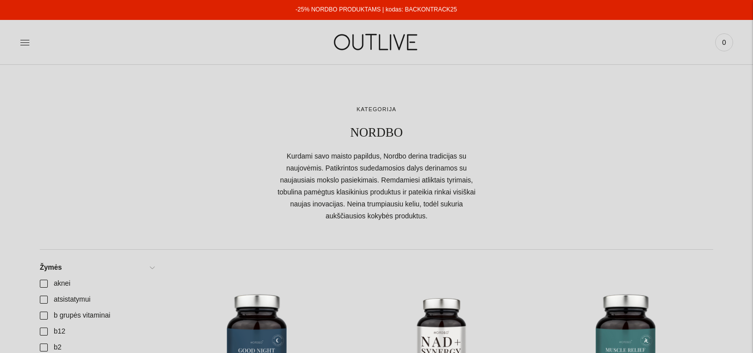 This screenshot has width=753, height=353. What do you see at coordinates (376, 9) in the screenshot?
I see `a: -25% NORDBO PRODUKTAMS | kodas: BACKONTRACK25` at bounding box center [376, 9].